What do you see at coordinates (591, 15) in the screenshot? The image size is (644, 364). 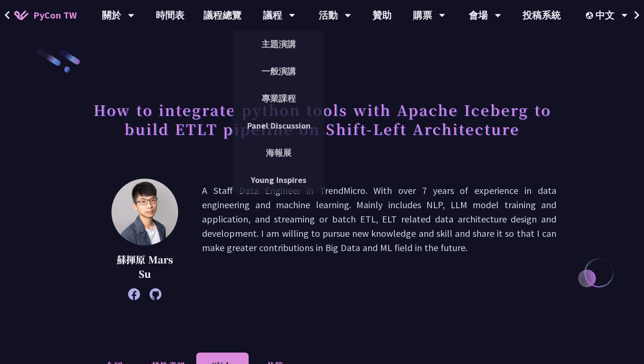 I see `img: Locale Icon` at bounding box center [591, 15].